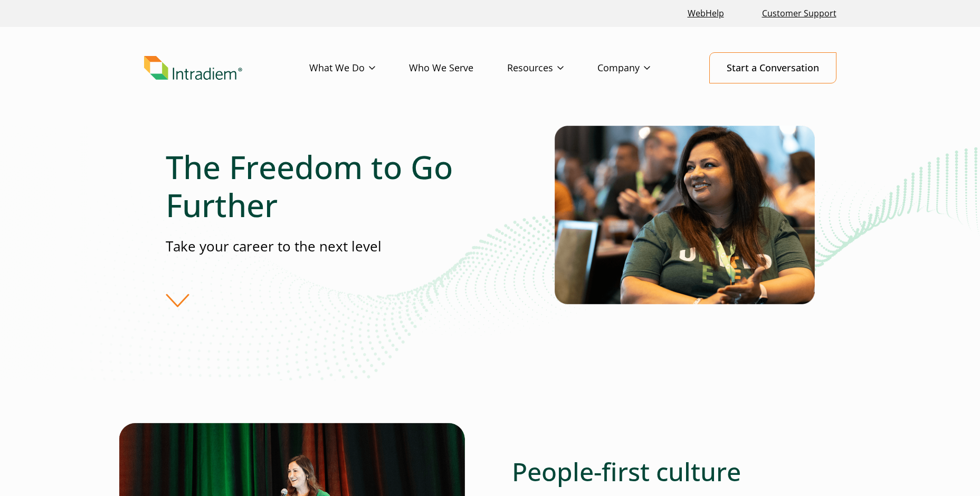 The image size is (980, 496). What do you see at coordinates (327, 186) in the screenshot?
I see `h1: The Freedom to Go Further` at bounding box center [327, 186].